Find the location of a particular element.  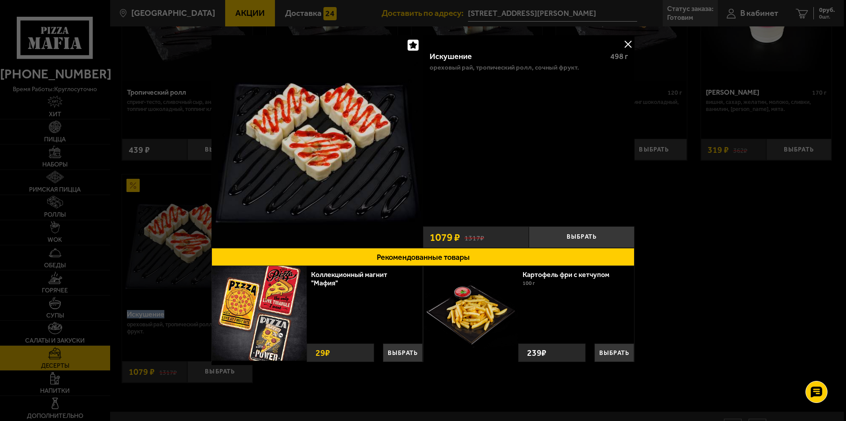

div: Искушение is located at coordinates (516, 57).